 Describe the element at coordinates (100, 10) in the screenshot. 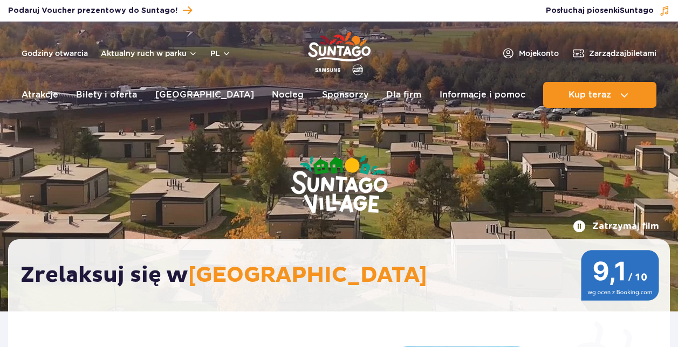

I see `a: Podaruj Voucher prezentowy do Suntago!` at that location.